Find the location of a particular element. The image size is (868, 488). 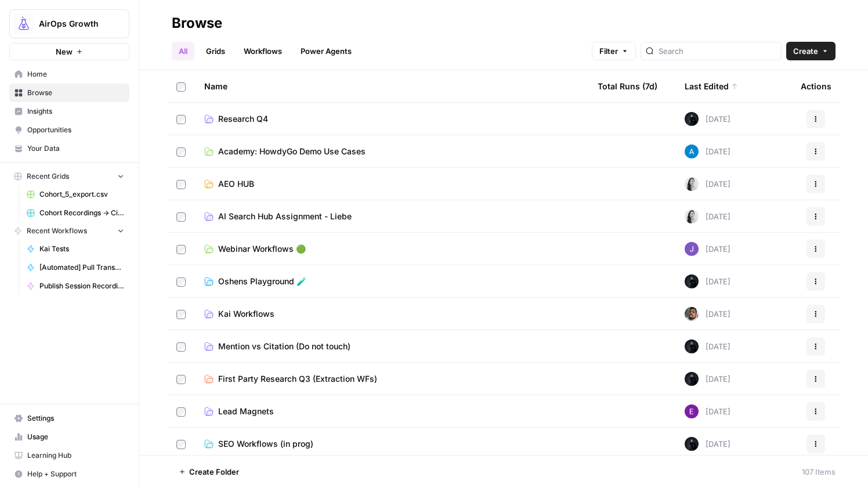

button: Recent Grids is located at coordinates (69, 176).